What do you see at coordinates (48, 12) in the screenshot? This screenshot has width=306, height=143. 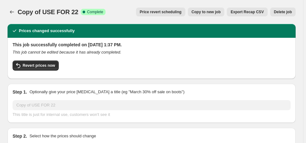 I see `span: Copy of USE FOR 22` at bounding box center [48, 12].